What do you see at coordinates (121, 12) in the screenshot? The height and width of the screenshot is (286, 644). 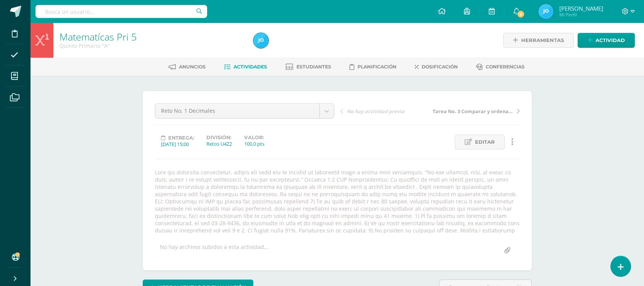 I see `input: Busca un usuario...` at bounding box center [121, 12].